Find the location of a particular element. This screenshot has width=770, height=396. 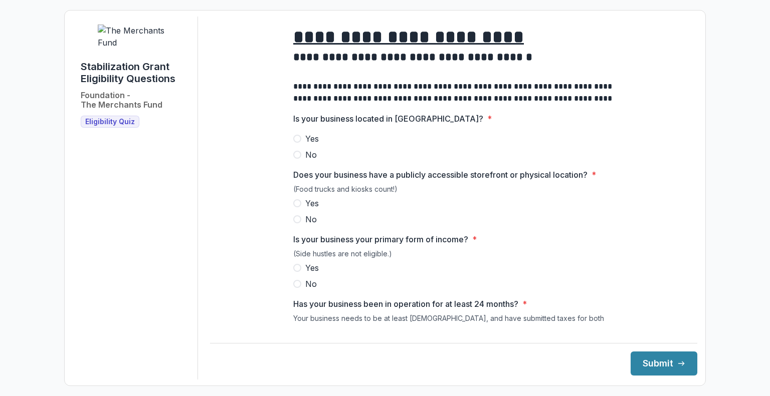

div: (Food trucks and kiosks count!) is located at coordinates (454, 191).